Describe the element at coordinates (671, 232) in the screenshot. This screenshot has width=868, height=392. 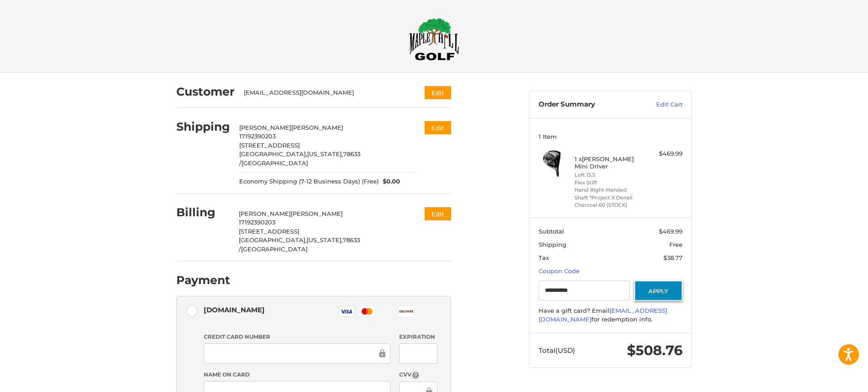
I see `span: $469.99` at that location.